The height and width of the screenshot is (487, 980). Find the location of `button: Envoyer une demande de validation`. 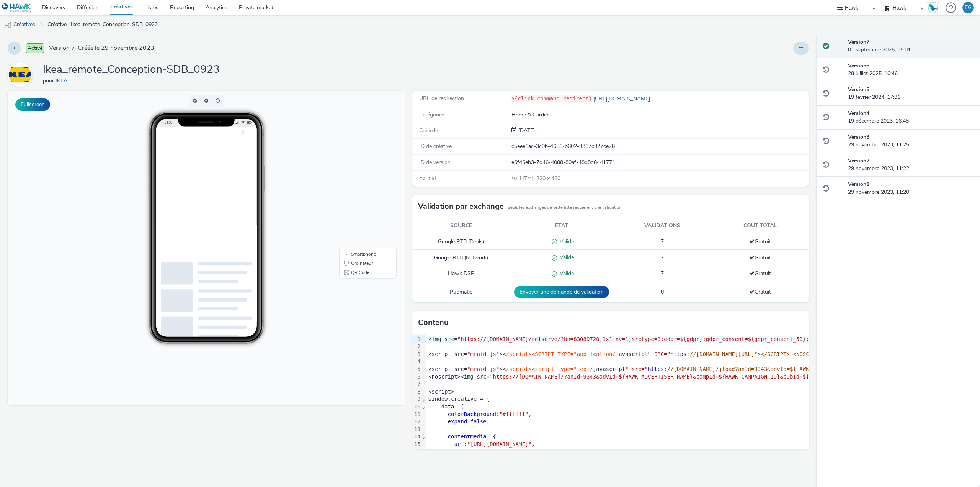

button: Envoyer une demande de validation is located at coordinates (562, 292).